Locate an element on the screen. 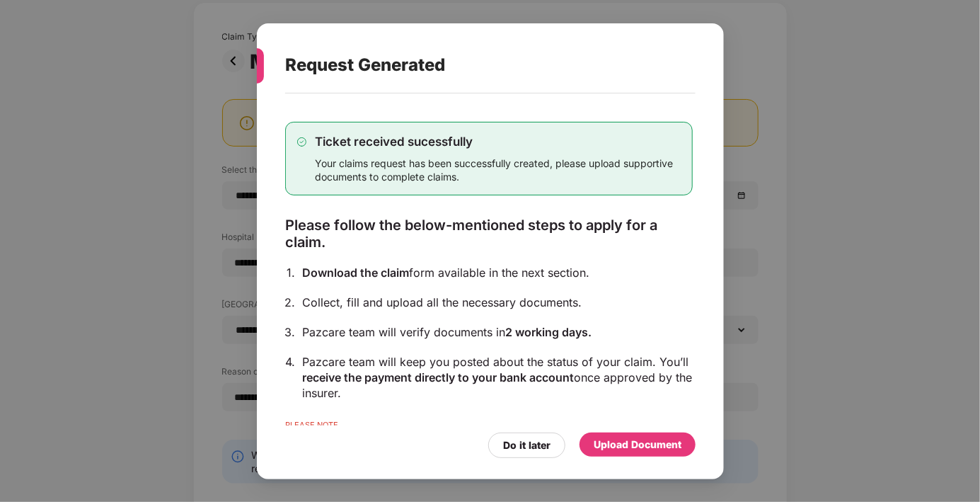 Image resolution: width=980 pixels, height=502 pixels. div: PLEASE NOTE is located at coordinates (489, 427).